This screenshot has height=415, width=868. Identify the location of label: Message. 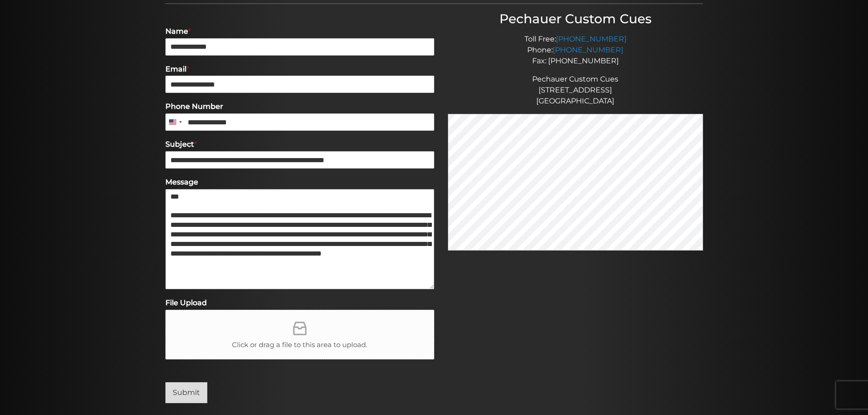
(300, 182).